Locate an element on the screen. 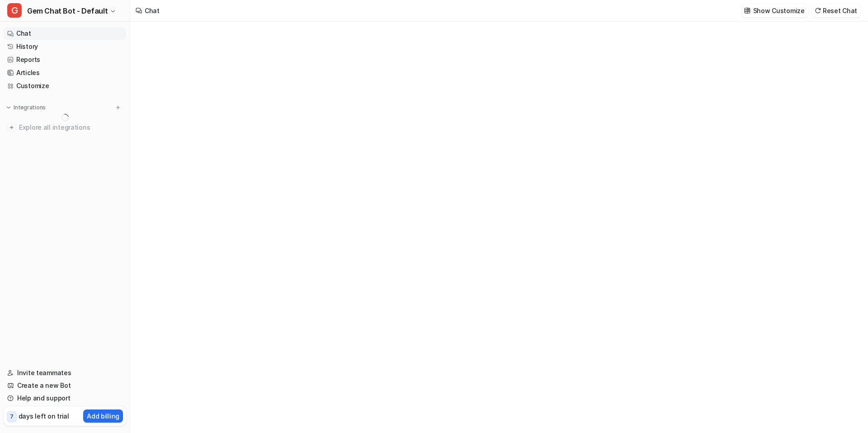 The width and height of the screenshot is (868, 433). p: Show Customize is located at coordinates (779, 10).